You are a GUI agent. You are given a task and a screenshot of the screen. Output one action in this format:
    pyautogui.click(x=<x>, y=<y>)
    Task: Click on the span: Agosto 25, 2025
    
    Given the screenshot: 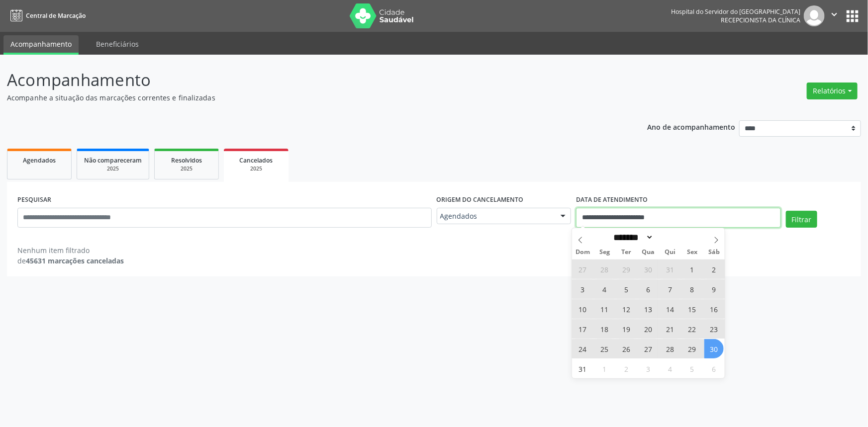 What is the action you would take?
    pyautogui.click(x=604, y=349)
    